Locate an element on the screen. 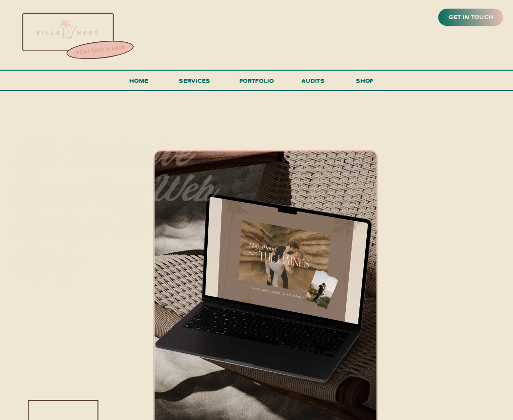 The height and width of the screenshot is (420, 513). a: audits is located at coordinates (312, 82).